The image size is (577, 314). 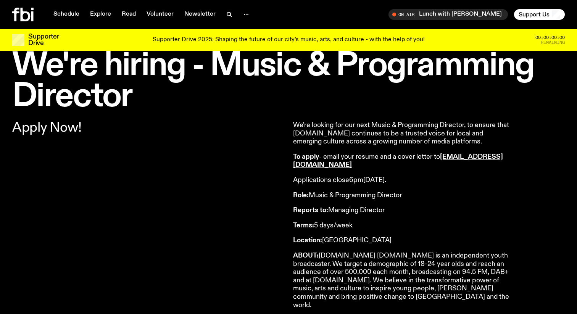 What do you see at coordinates (200, 15) in the screenshot?
I see `a: Newsletter` at bounding box center [200, 15].